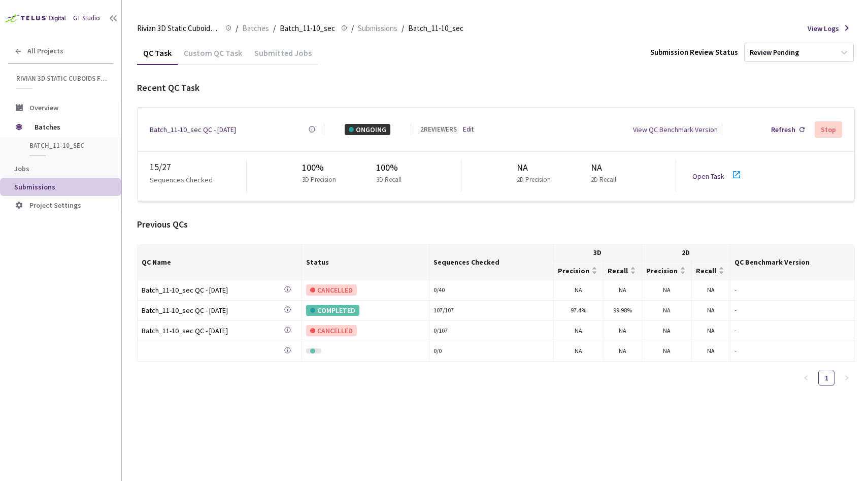 This screenshot has height=481, width=868. What do you see at coordinates (283, 56) in the screenshot?
I see `div: Submitted Jobs` at bounding box center [283, 56].